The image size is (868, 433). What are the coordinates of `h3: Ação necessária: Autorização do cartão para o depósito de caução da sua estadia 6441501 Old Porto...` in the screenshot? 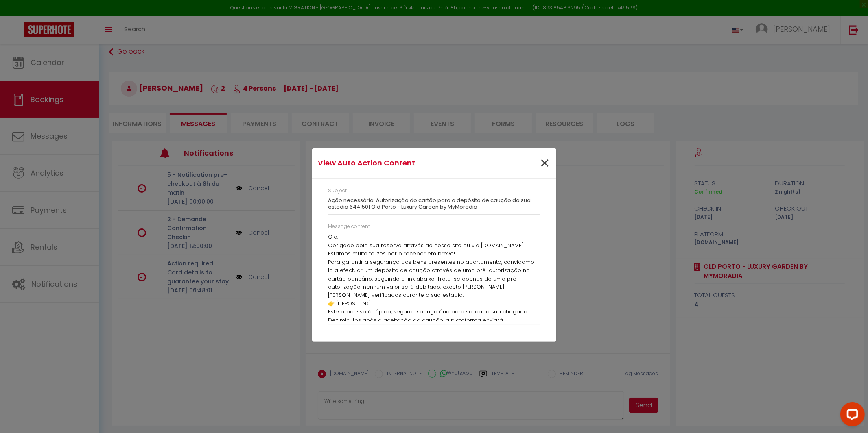 It's located at (434, 204).